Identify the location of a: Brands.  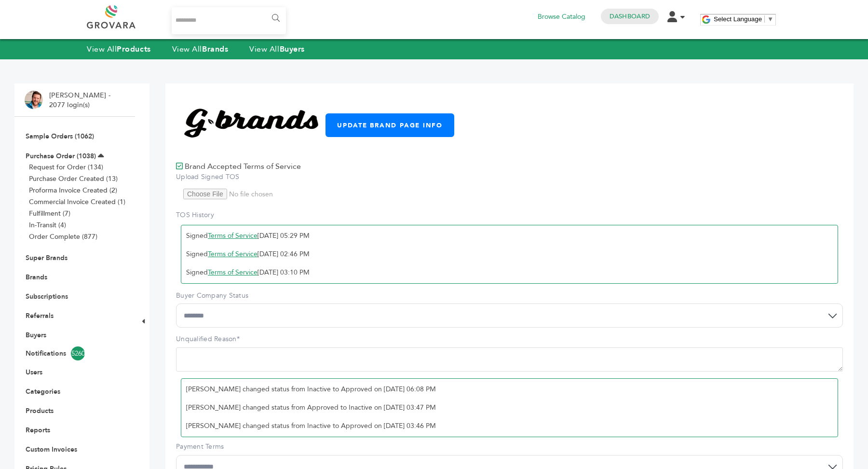
(36, 277).